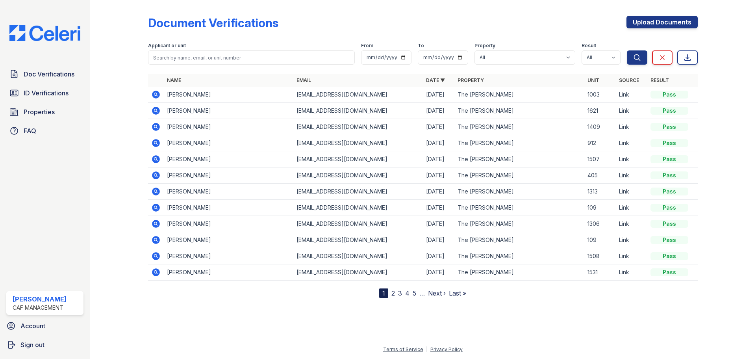 The height and width of the screenshot is (359, 756). Describe the element at coordinates (45, 112) in the screenshot. I see `a: Properties` at that location.